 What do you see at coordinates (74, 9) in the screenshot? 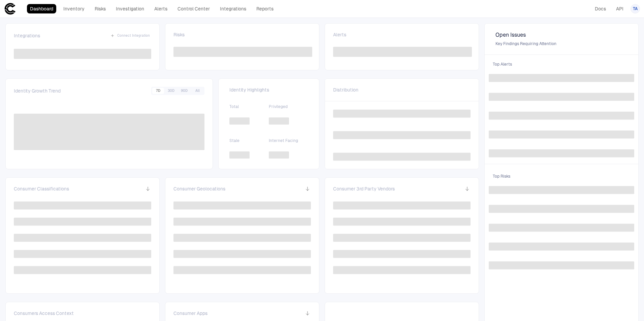
I see `a: Inventory` at bounding box center [74, 9].